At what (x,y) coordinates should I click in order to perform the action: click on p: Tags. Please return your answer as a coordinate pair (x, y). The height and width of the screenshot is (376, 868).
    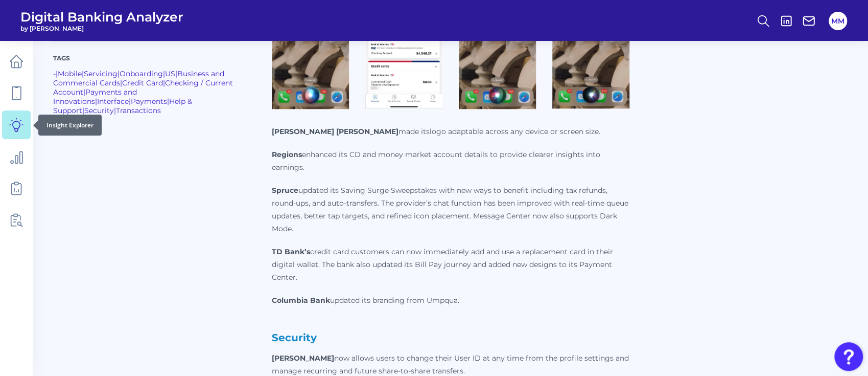
    Looking at the image, I should click on (146, 59).